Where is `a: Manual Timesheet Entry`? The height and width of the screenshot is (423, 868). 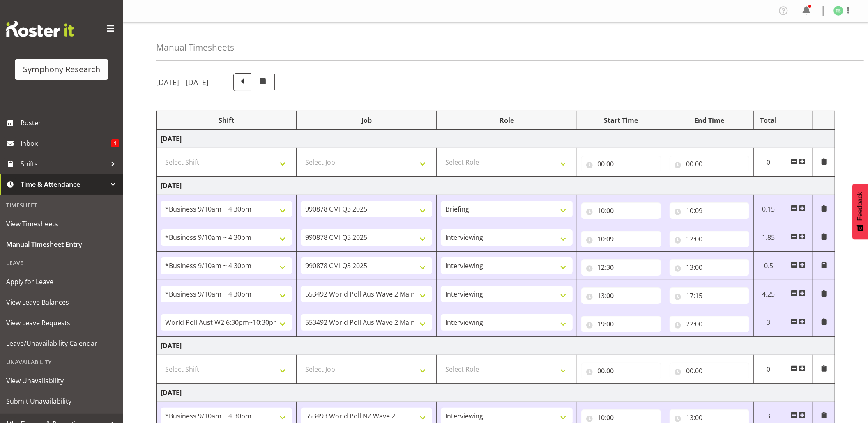
a: Manual Timesheet Entry is located at coordinates (61, 244).